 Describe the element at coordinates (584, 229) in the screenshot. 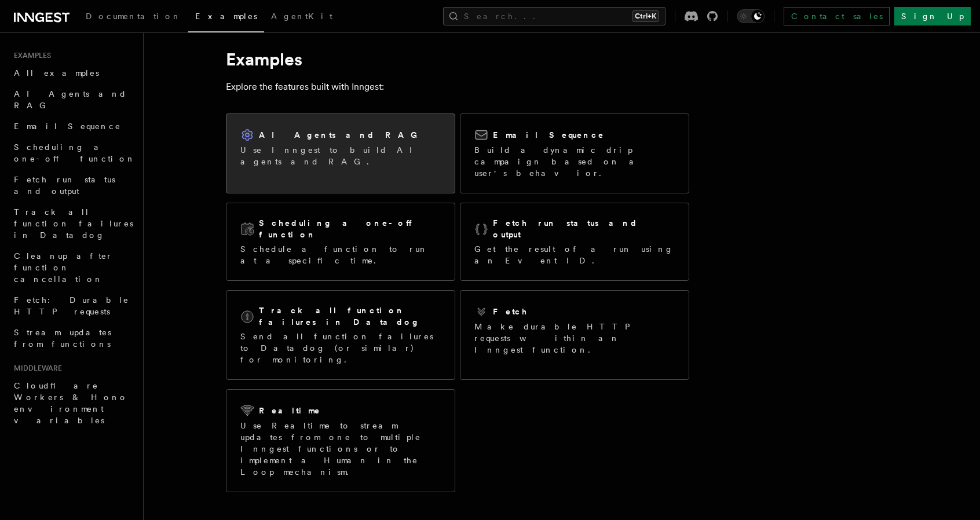

I see `h2: Fetch run status and output` at that location.